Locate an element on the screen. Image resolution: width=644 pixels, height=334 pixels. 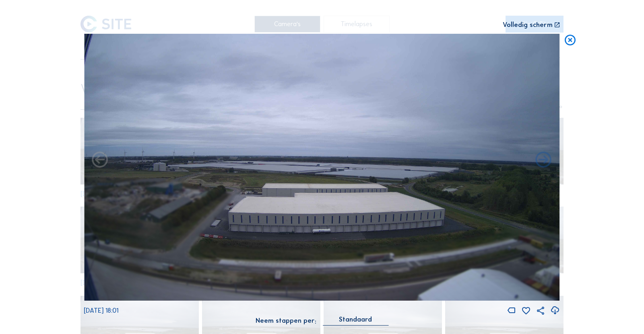
img: Image is located at coordinates (322, 167).